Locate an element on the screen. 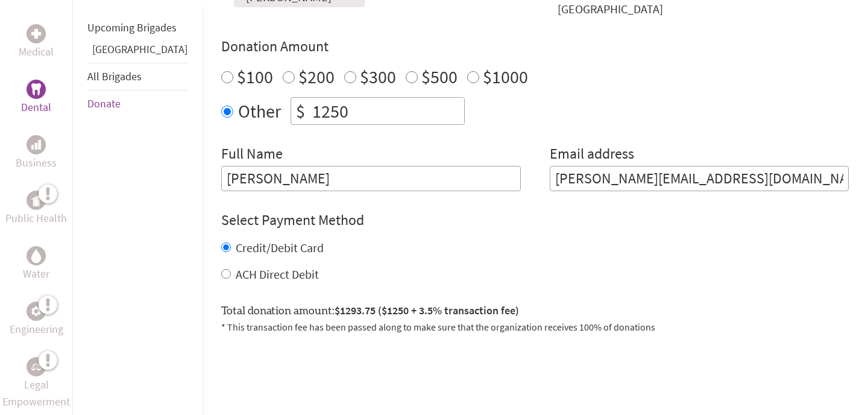  div: Medical is located at coordinates (36, 33).